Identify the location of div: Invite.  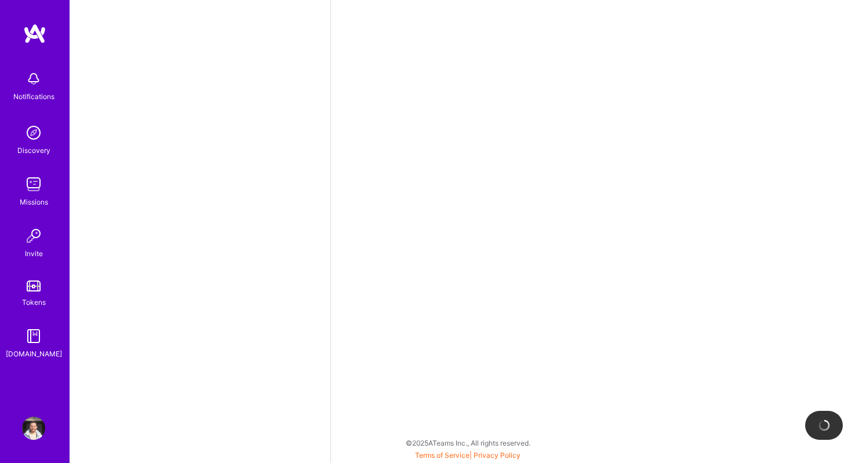
(34, 253).